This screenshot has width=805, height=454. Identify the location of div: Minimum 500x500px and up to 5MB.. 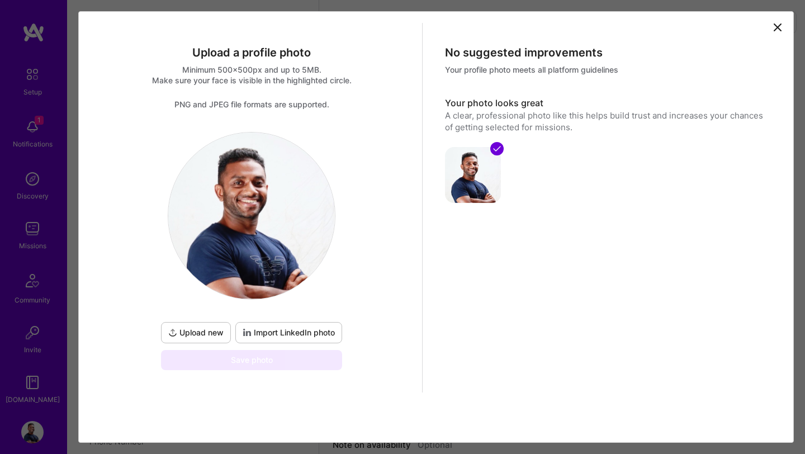
(252, 69).